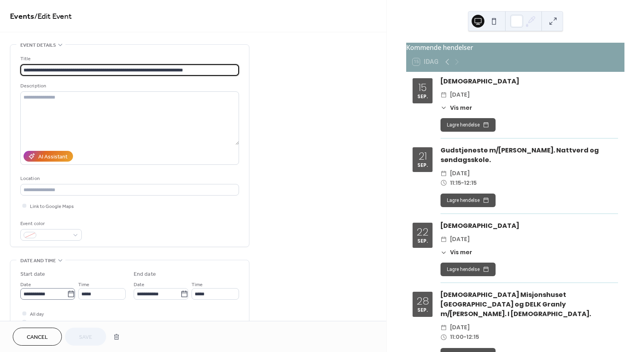  Describe the element at coordinates (53, 157) in the screenshot. I see `div: AI Assistant` at that location.